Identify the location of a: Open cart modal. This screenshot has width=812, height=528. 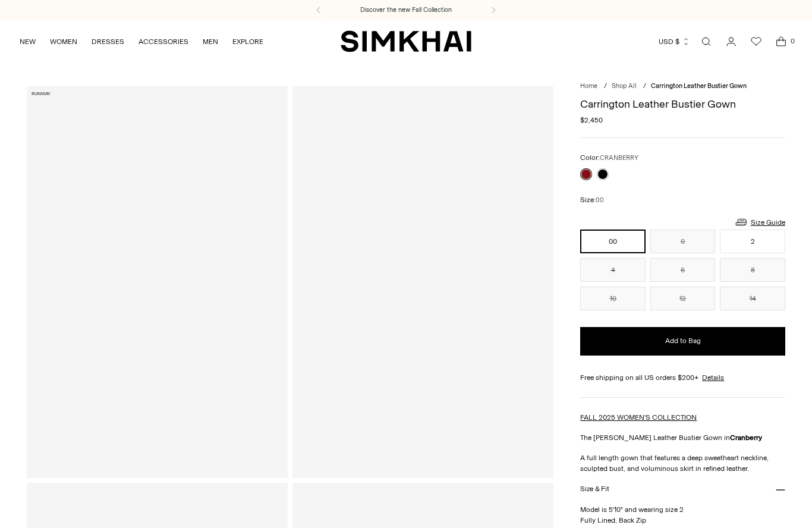
(781, 41).